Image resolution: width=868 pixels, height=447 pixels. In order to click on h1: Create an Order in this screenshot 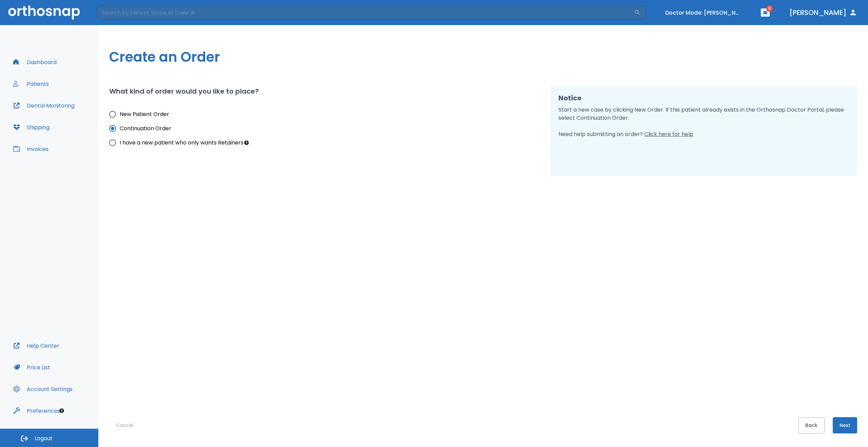, I will do `click(483, 57)`.